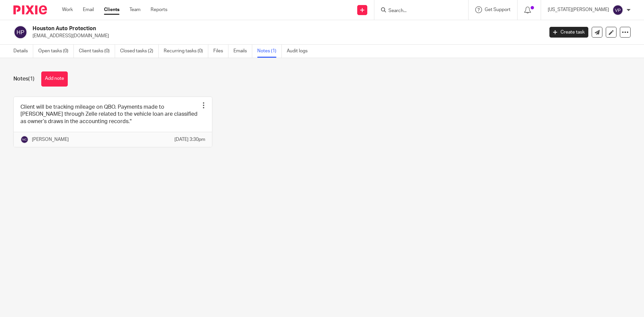 The height and width of the screenshot is (317, 644). I want to click on span: Get Support, so click(498, 10).